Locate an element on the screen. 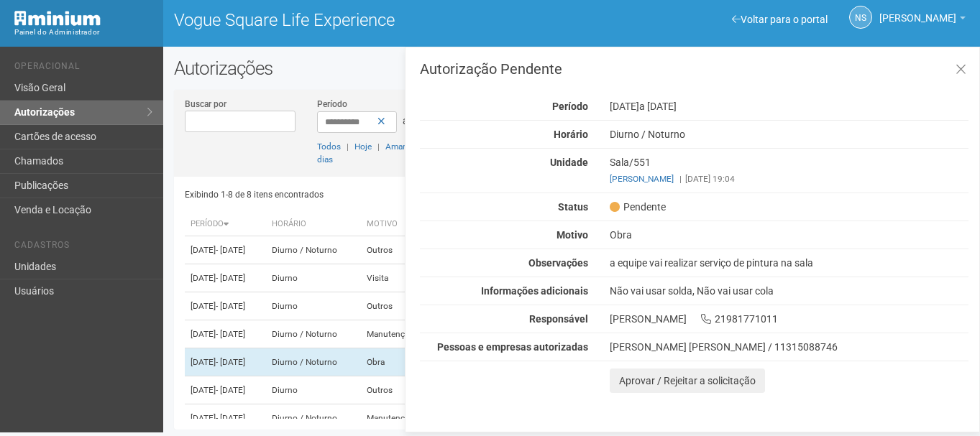 The height and width of the screenshot is (436, 980). a: Todos is located at coordinates (328, 146).